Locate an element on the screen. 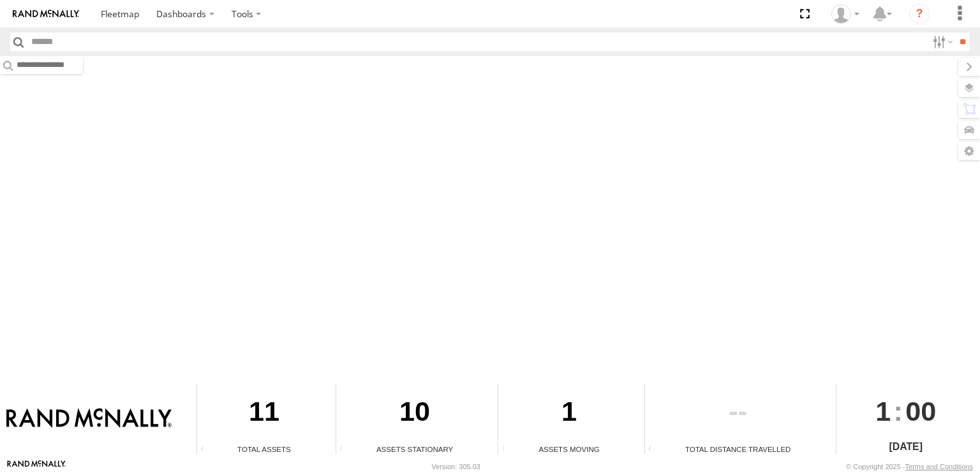  div: Valeo Dash is located at coordinates (846, 14).